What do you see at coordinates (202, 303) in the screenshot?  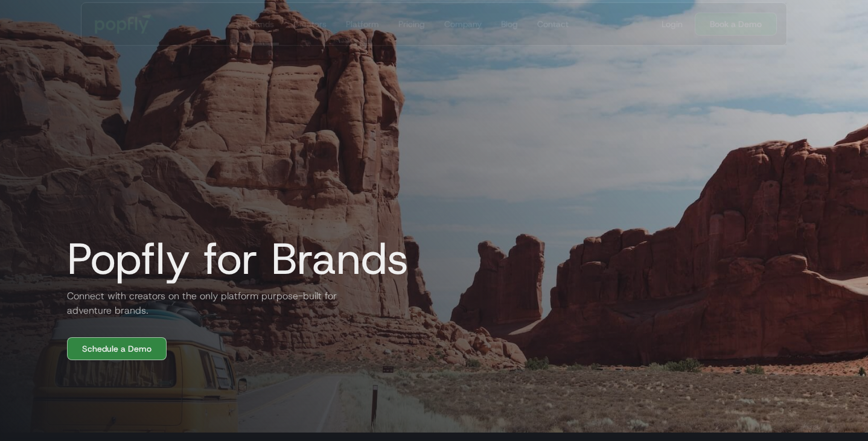 I see `h2: Connect with creators on the only platform purpose-built for adventure brands.` at bounding box center [202, 303].